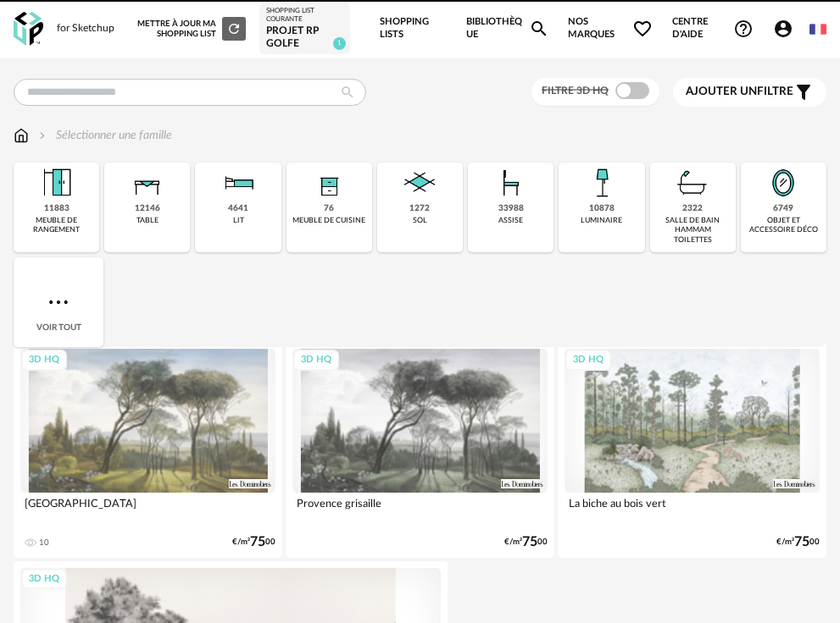 This screenshot has width=840, height=623. What do you see at coordinates (783, 183) in the screenshot?
I see `img: Miroir.png` at bounding box center [783, 183].